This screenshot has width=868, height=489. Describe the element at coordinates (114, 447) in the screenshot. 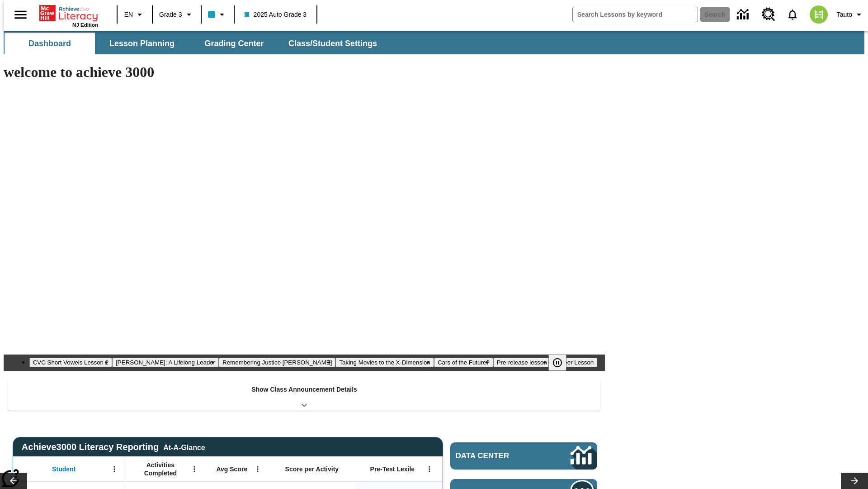

I see `span: Achieve3000 Literacy Reporting` at that location.